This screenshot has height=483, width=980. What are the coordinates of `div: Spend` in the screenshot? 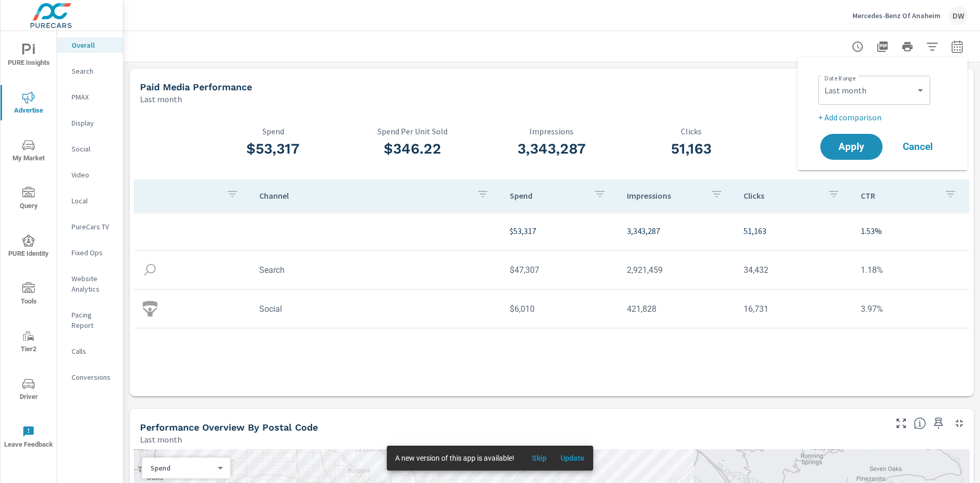 It's located at (182, 468).